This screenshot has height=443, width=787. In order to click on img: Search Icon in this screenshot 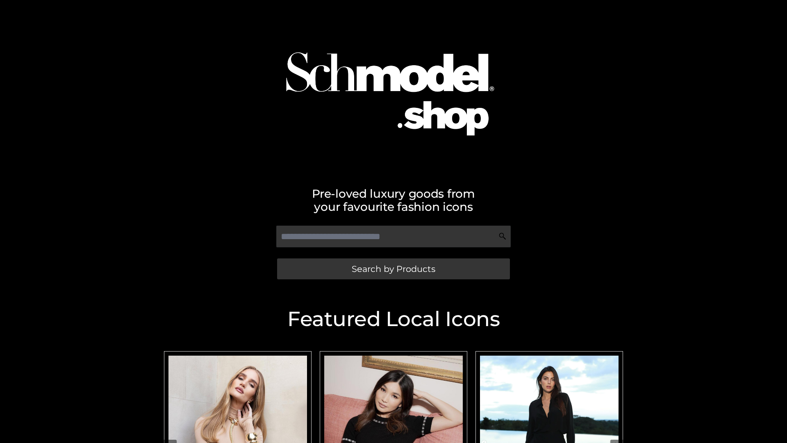, I will do `click(503, 236)`.